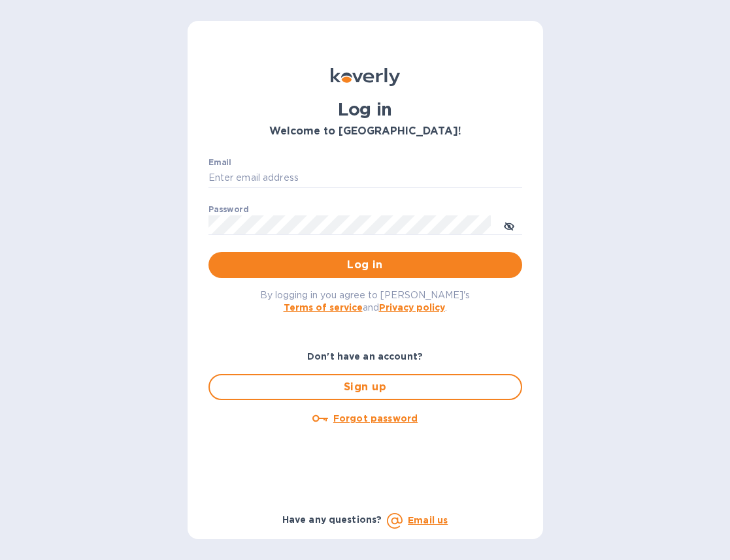  I want to click on h1: Log in, so click(365, 110).